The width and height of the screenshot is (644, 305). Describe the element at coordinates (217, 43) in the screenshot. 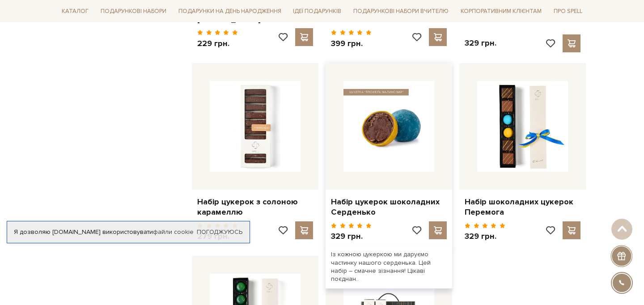

I see `p: 229 грн.` at that location.